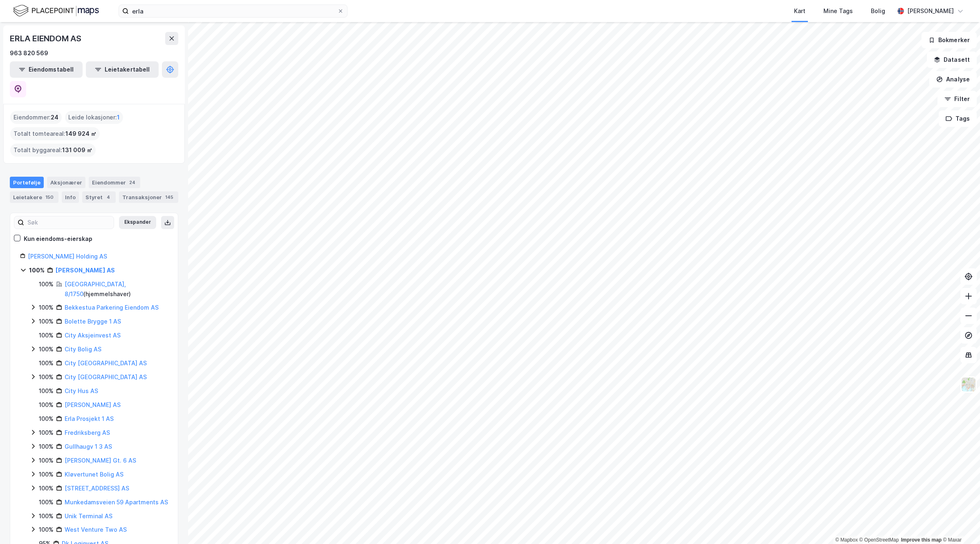 This screenshot has width=980, height=544. Describe the element at coordinates (69, 222) in the screenshot. I see `input: Søk` at that location.